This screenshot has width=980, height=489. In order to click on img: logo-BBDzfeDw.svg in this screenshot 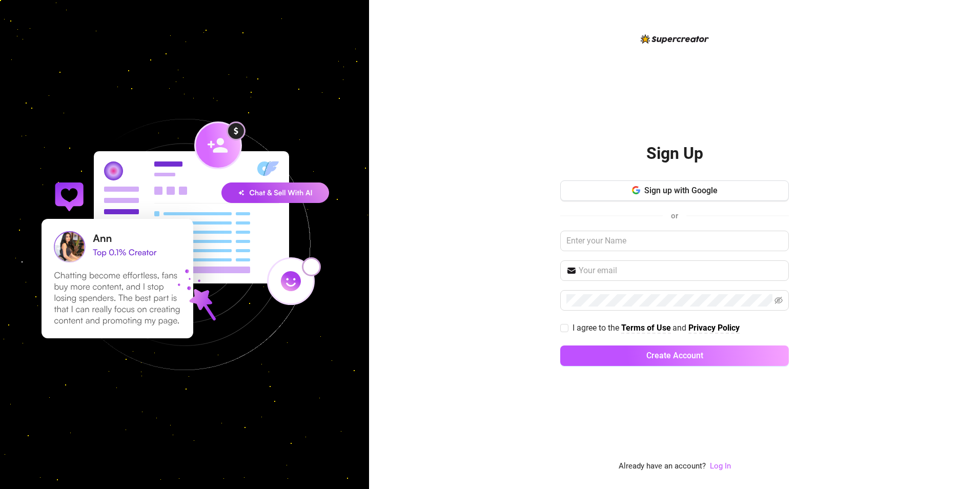, I will do `click(675, 39)`.